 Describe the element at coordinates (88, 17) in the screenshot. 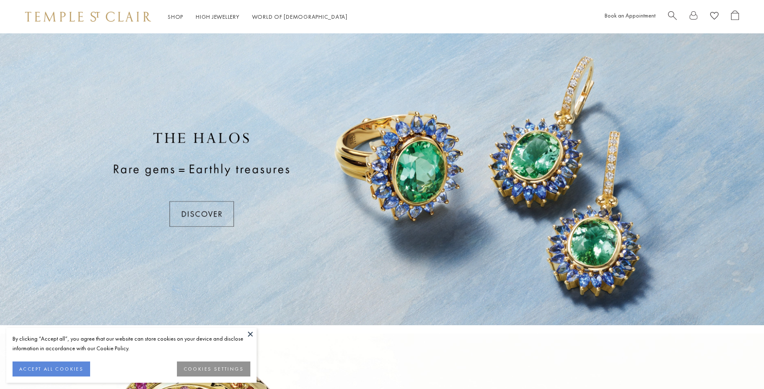

I see `img: Temple St. Clair` at that location.